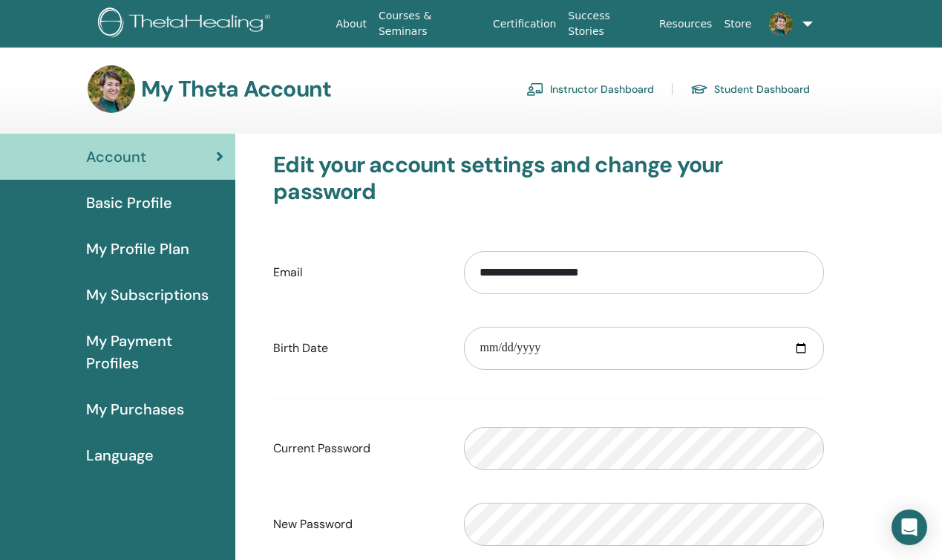  What do you see at coordinates (351, 24) in the screenshot?
I see `a: About` at bounding box center [351, 24].